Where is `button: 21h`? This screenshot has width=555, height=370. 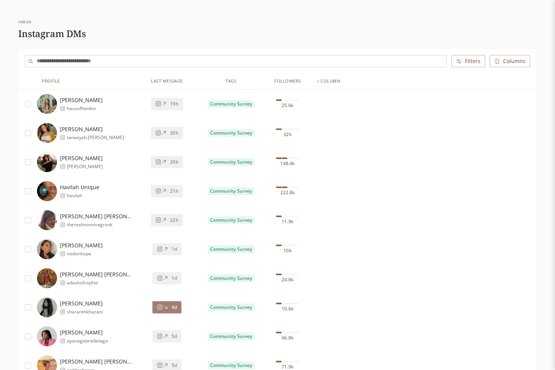
button: 21h is located at coordinates (166, 191).